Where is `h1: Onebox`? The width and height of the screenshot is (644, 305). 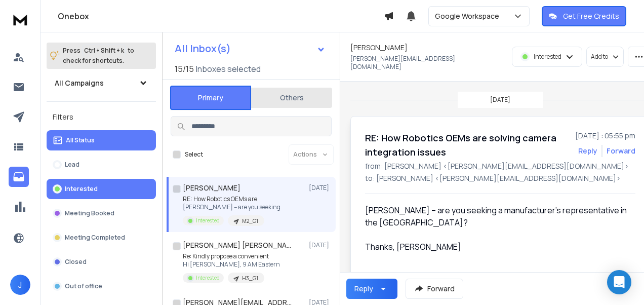
h1: Onebox is located at coordinates (221, 16).